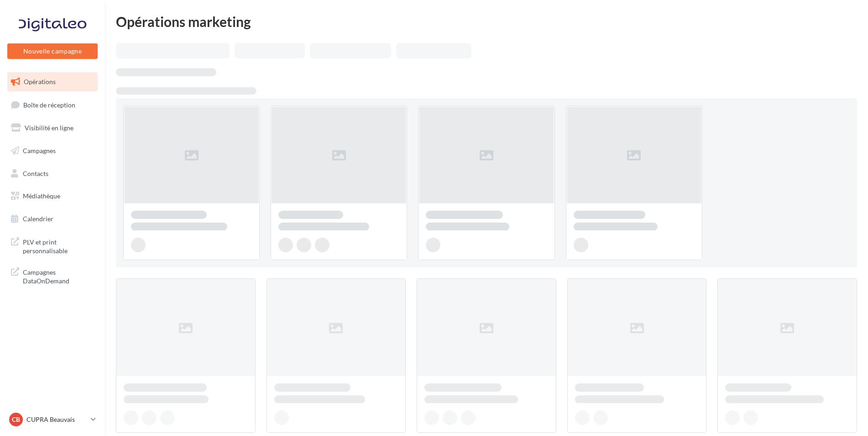 This screenshot has width=868, height=436. Describe the element at coordinates (38, 218) in the screenshot. I see `span: Calendrier` at that location.